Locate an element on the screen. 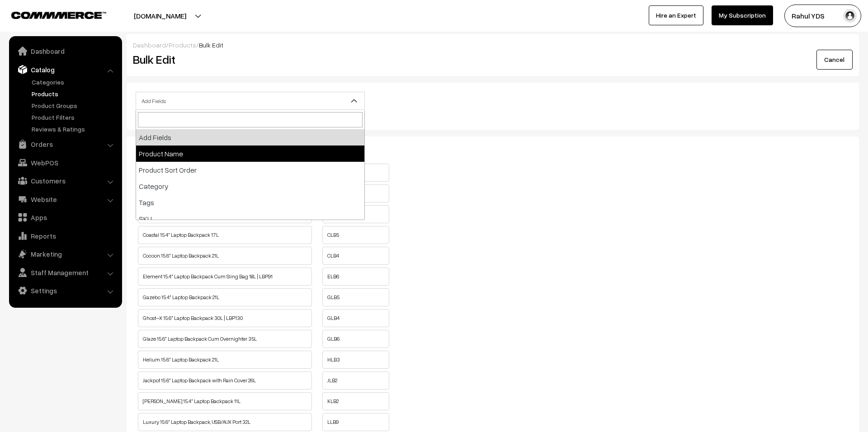 The image size is (868, 432). a: WebPOS is located at coordinates (65, 163).